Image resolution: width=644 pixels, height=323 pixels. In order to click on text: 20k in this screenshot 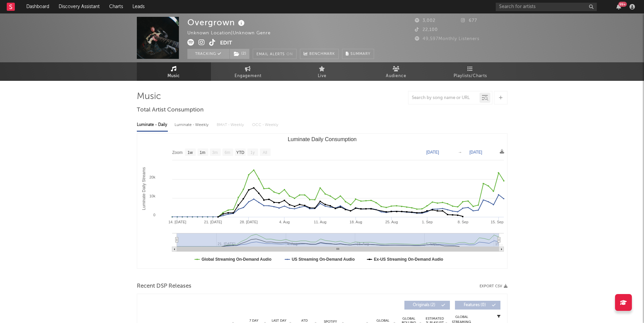, I will do `click(152, 177)`.